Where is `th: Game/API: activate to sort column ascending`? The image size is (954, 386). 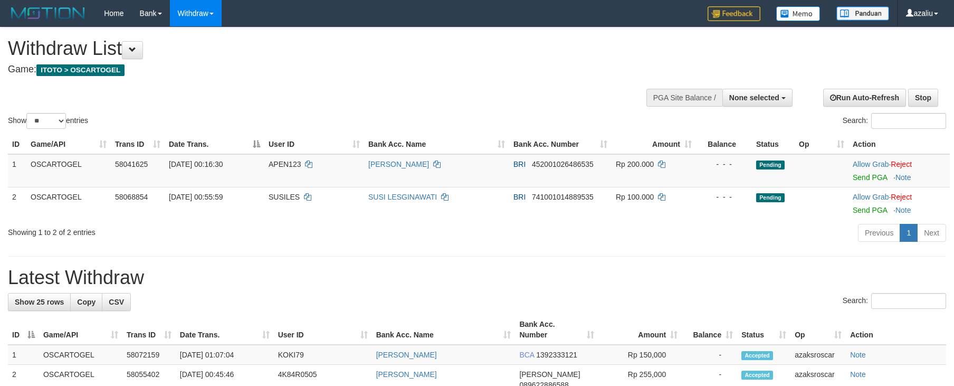
th: Game/API: activate to sort column ascending is located at coordinates (69, 144).